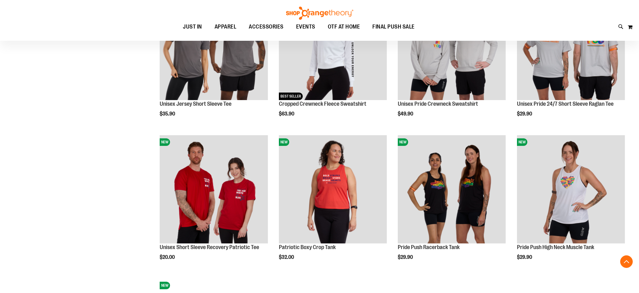 This screenshot has height=293, width=639. What do you see at coordinates (307, 247) in the screenshot?
I see `a: Patriotic Boxy Crop Tank` at bounding box center [307, 247].